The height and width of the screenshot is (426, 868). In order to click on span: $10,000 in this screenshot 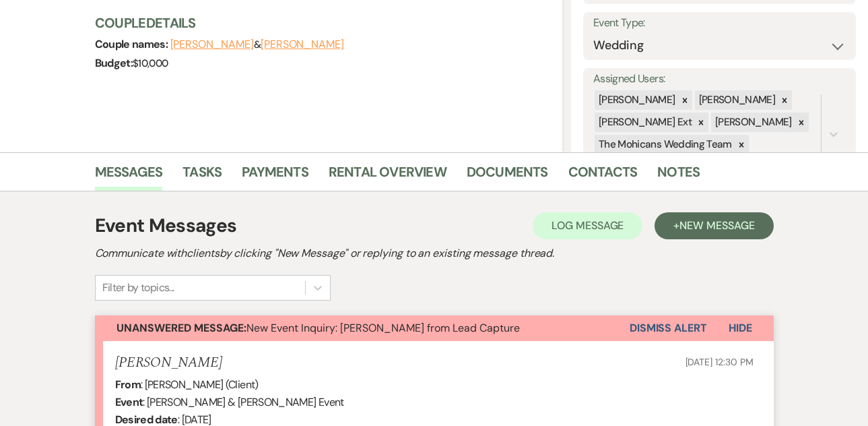, I will do `click(151, 63)`.